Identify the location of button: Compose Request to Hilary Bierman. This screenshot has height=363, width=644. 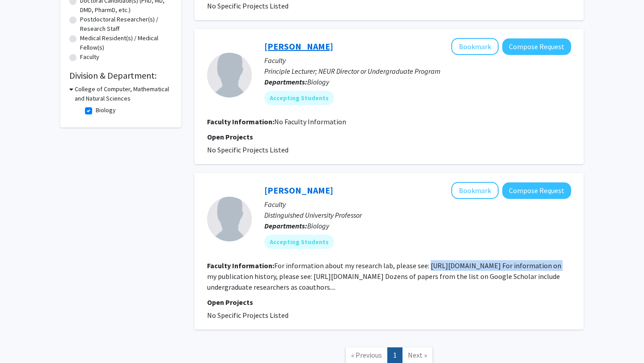
(537, 46).